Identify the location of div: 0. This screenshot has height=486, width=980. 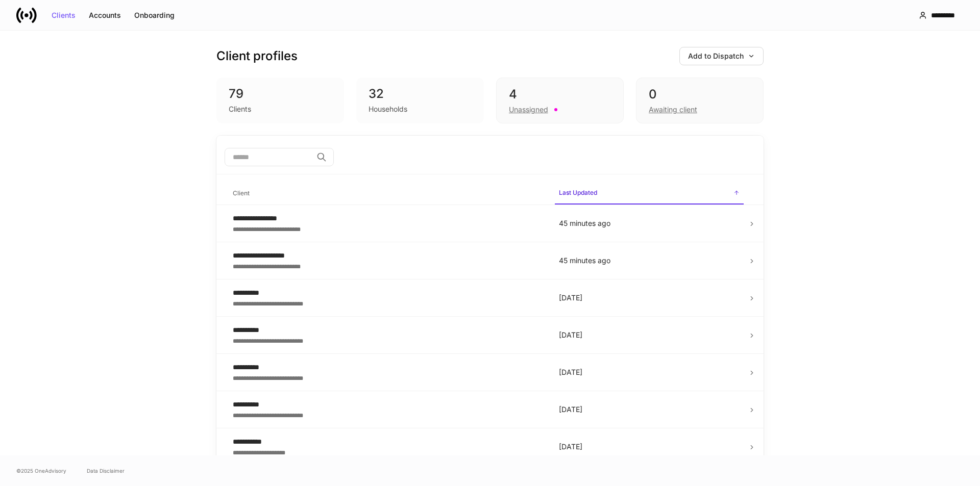
(700, 94).